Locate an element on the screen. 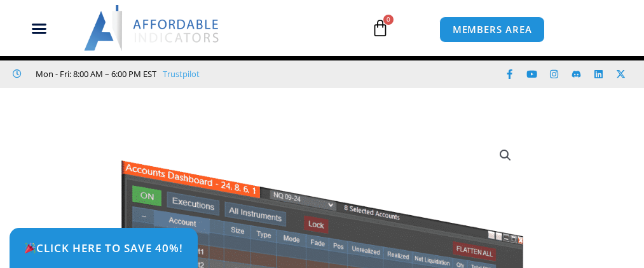  a: Trustpilot is located at coordinates (181, 74).